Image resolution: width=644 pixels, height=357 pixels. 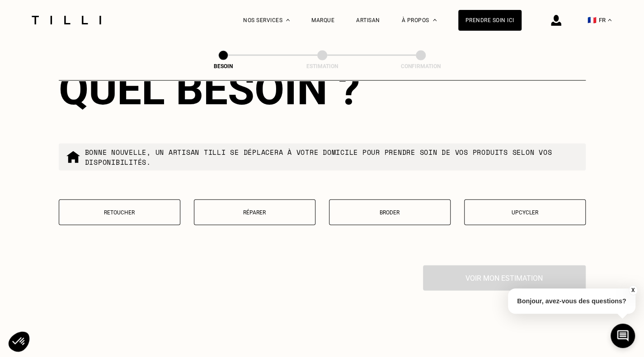 What do you see at coordinates (288, 20) in the screenshot?
I see `img: Menu déroulant` at bounding box center [288, 20].